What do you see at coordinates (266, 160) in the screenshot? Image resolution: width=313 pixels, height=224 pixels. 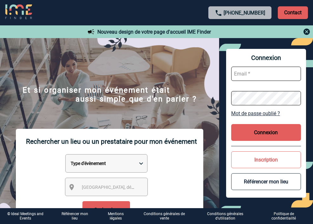 I see `button: Inscription` at bounding box center [266, 160].